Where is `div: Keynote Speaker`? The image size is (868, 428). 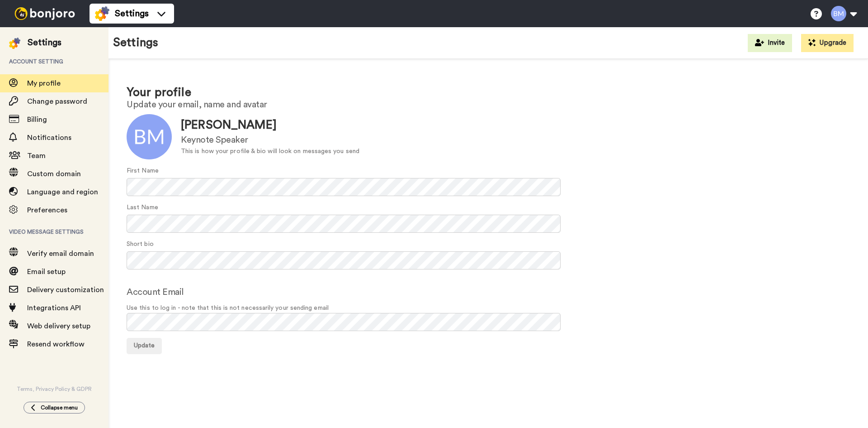
div: Keynote Speaker is located at coordinates (270, 140).